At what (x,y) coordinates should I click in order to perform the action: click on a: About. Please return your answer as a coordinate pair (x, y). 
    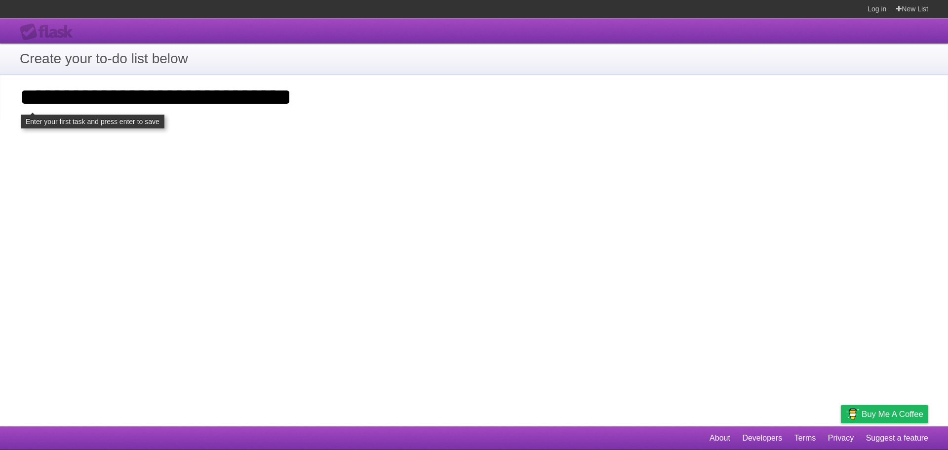
    Looking at the image, I should click on (720, 438).